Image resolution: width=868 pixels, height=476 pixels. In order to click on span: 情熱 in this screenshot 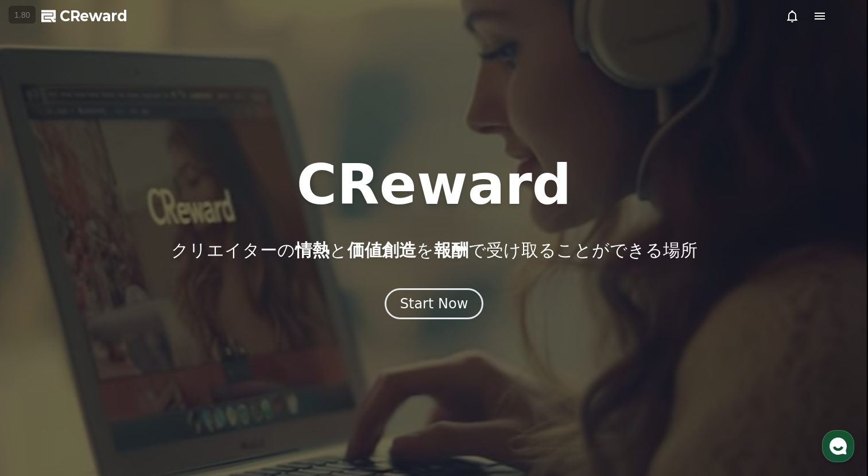, I will do `click(312, 250)`.